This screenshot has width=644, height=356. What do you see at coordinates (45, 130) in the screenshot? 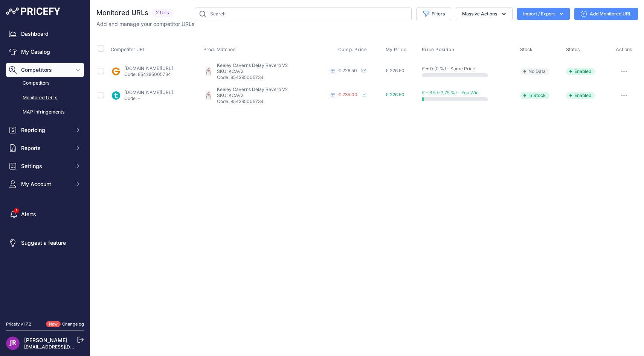
I see `span: Repricing` at bounding box center [45, 130].